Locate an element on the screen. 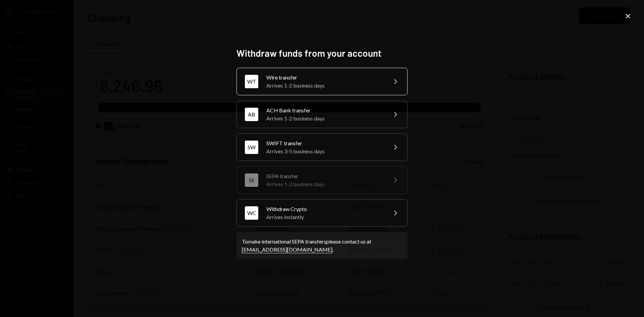  div: Arrives 3-5 business days is located at coordinates (325, 151).